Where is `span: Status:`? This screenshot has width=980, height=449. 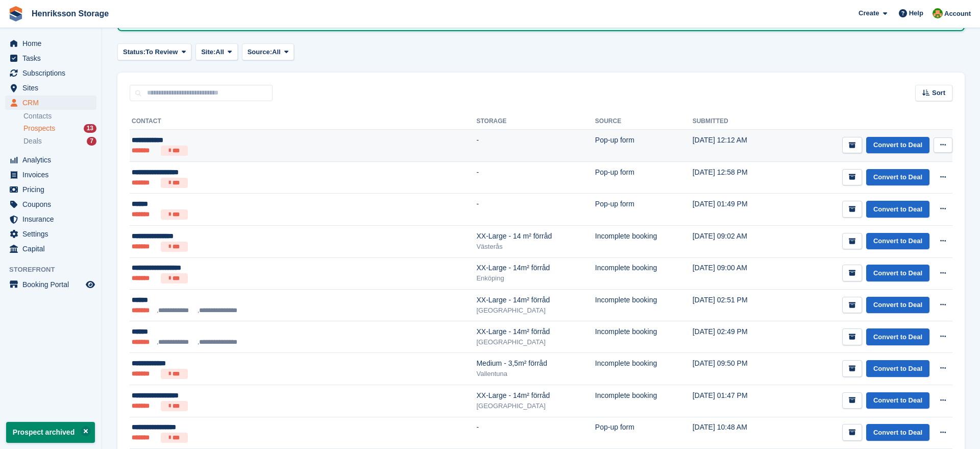 span: Status: is located at coordinates (134, 52).